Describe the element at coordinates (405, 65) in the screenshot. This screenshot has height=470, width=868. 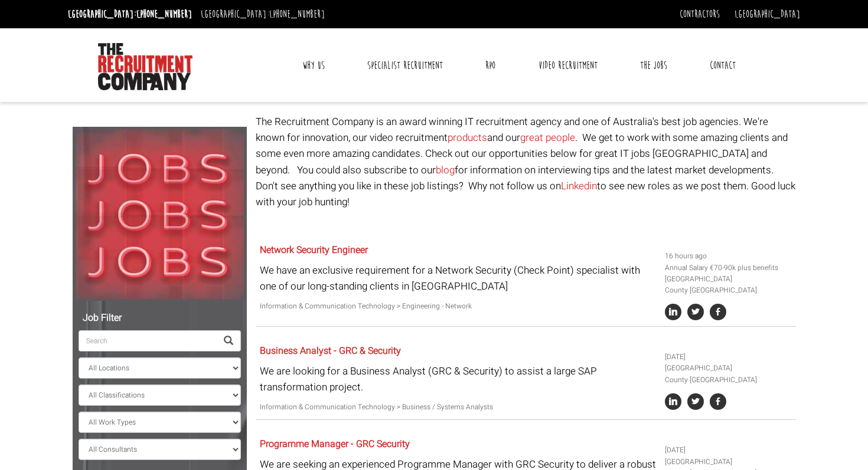
I see `a: Specialist Recruitment` at that location.